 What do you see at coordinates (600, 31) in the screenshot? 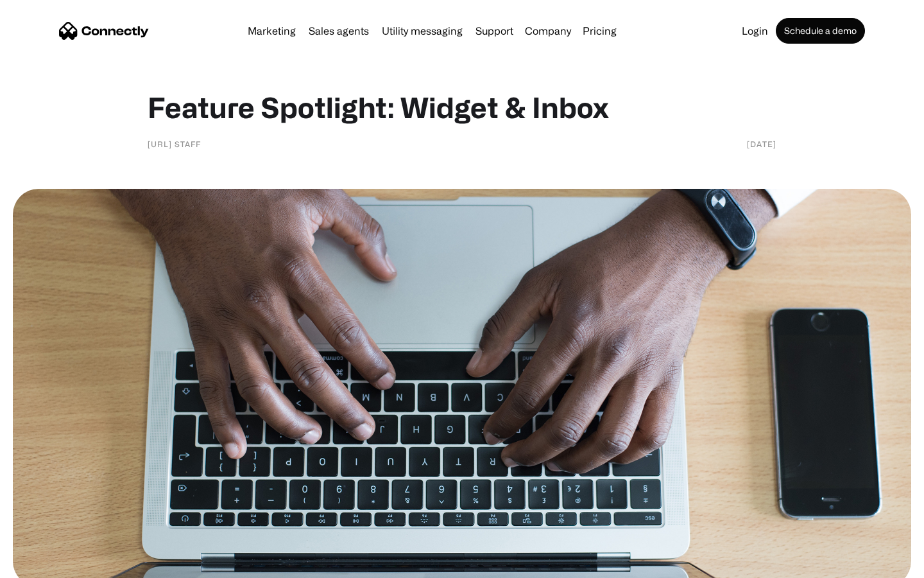
I see `a: Pricing` at bounding box center [600, 31].